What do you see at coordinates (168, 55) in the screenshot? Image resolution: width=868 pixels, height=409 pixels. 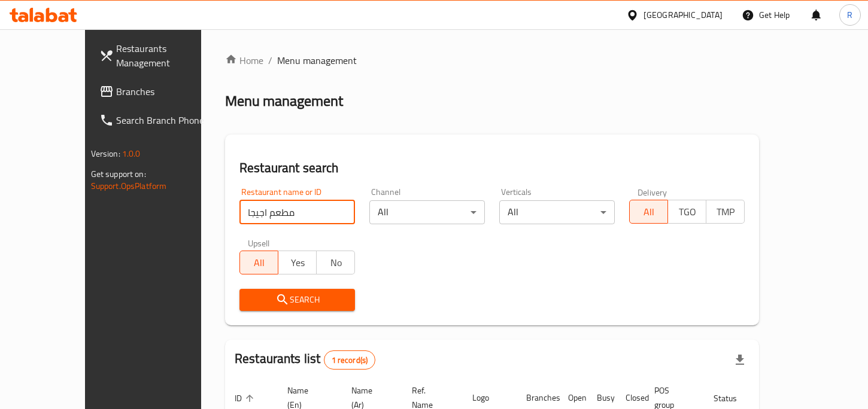 I see `span: Restaurants Management` at bounding box center [168, 55].